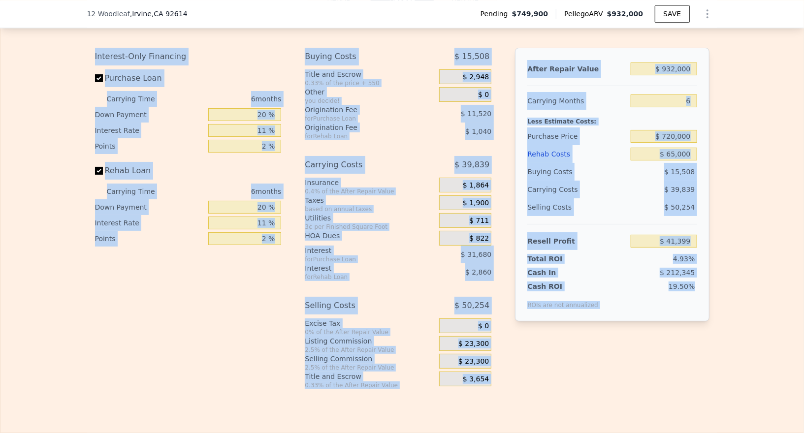  I want to click on span: $ 822, so click(479, 239).